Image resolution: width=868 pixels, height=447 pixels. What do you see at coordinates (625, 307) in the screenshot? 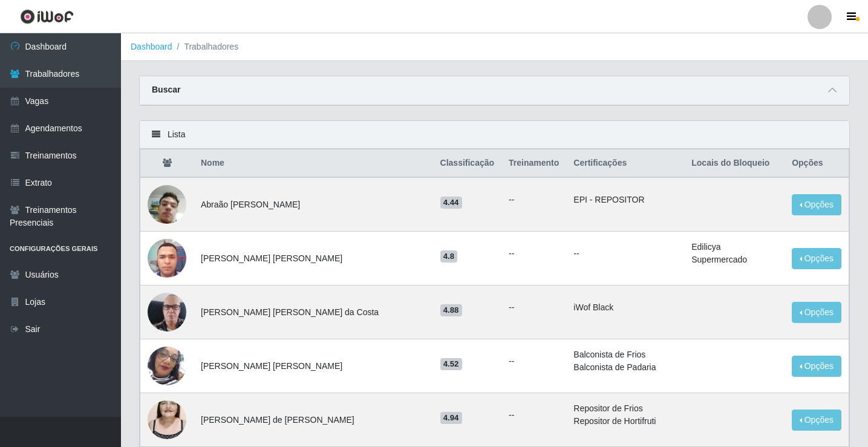
I see `li: iWof Black` at bounding box center [625, 307].